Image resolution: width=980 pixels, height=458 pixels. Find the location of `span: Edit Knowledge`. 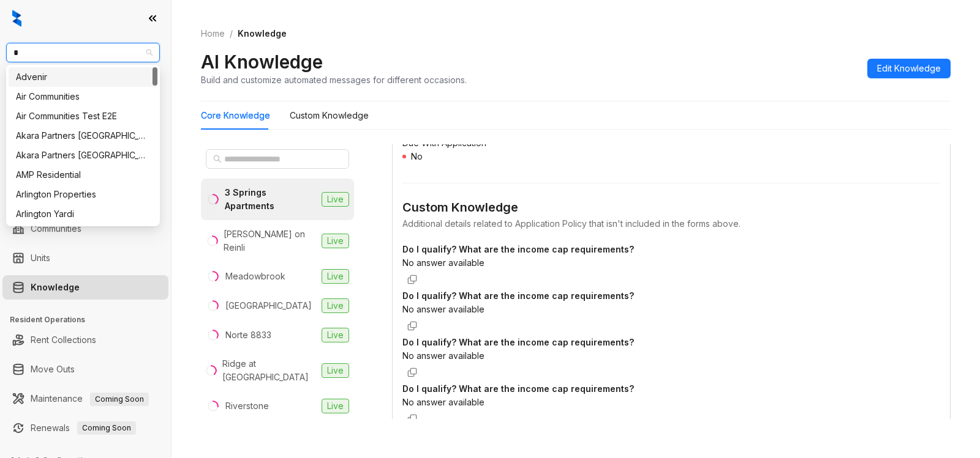

span: Edit Knowledge is located at coordinates (909, 69).